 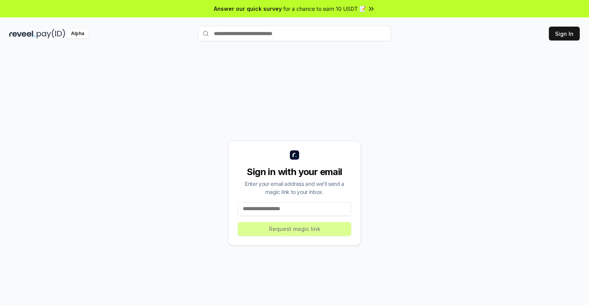 I want to click on div: Enter your email address and we’ll send a magic link to your inbox., so click(x=295, y=188).